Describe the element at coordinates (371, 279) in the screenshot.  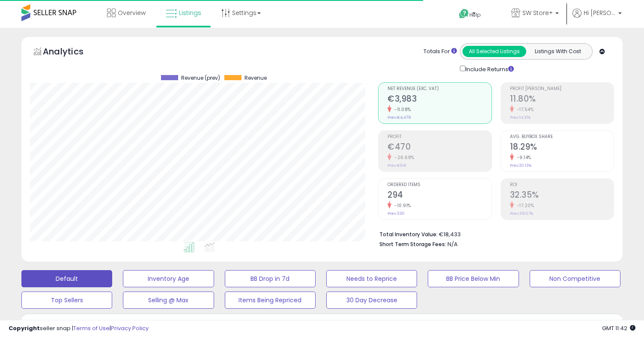
I see `button: Needs to Reprice` at that location.